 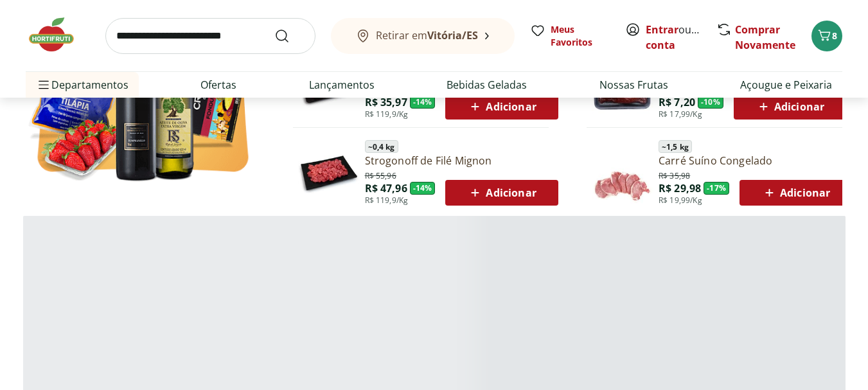 I want to click on a: Ofertas, so click(x=218, y=84).